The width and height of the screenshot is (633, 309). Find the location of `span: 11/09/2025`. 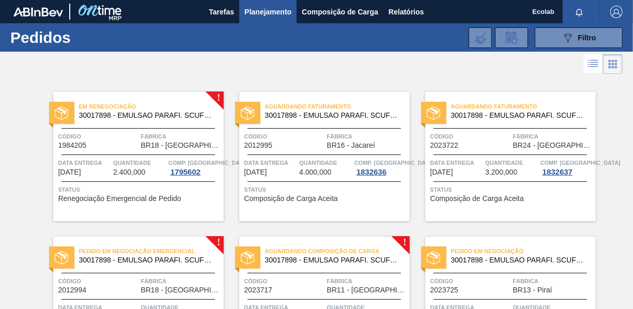

span: 11/09/2025 is located at coordinates (256, 172).